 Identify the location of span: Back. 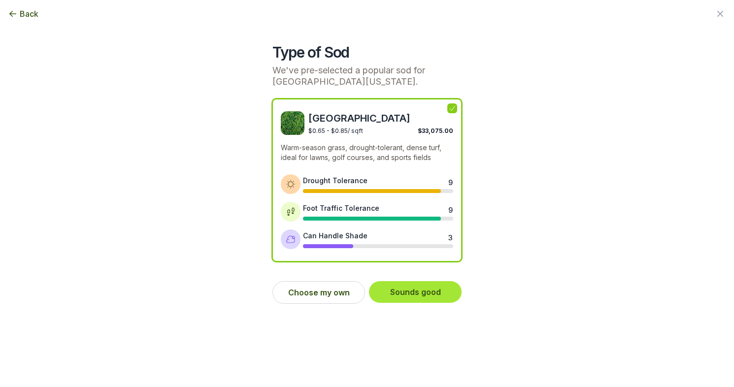
(29, 14).